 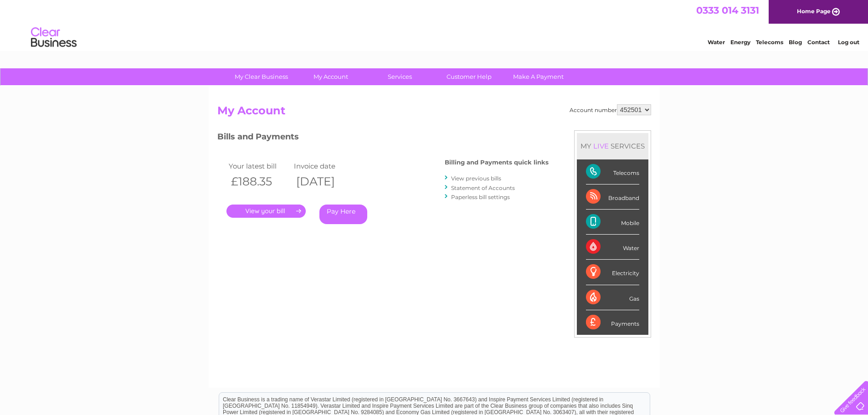 I want to click on a: Services, so click(x=400, y=77).